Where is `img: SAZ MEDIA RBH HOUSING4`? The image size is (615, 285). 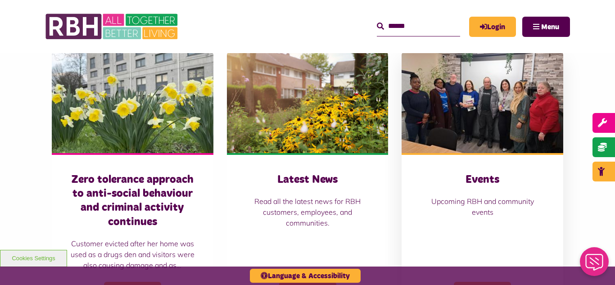
img: SAZ MEDIA RBH HOUSING4 is located at coordinates (308, 103).